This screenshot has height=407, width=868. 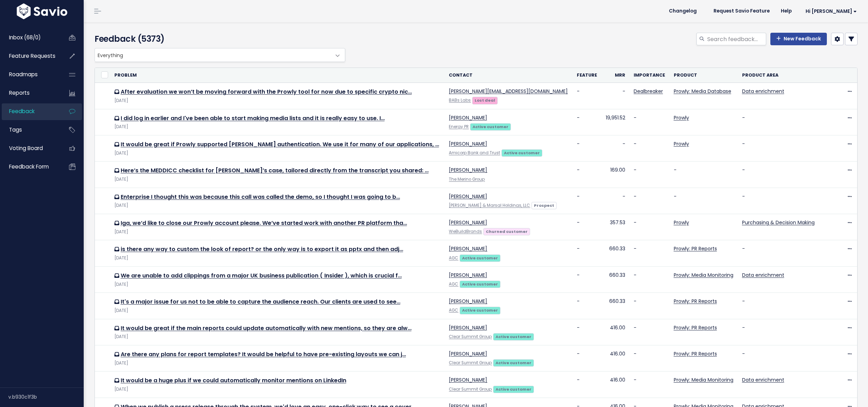 I want to click on a: New Feedback, so click(x=799, y=39).